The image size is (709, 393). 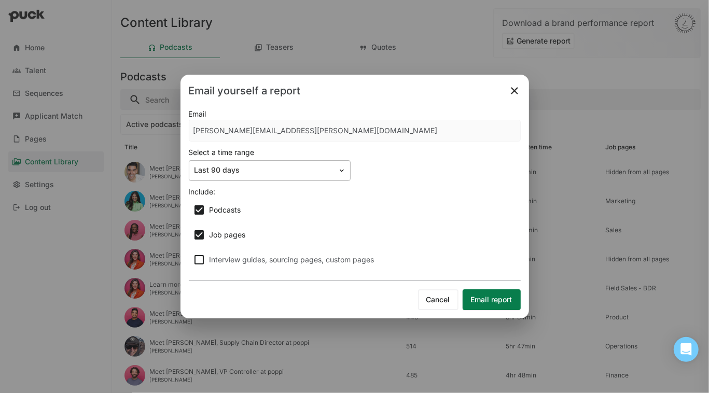 What do you see at coordinates (355, 192) in the screenshot?
I see `div: Include:` at bounding box center [355, 192].